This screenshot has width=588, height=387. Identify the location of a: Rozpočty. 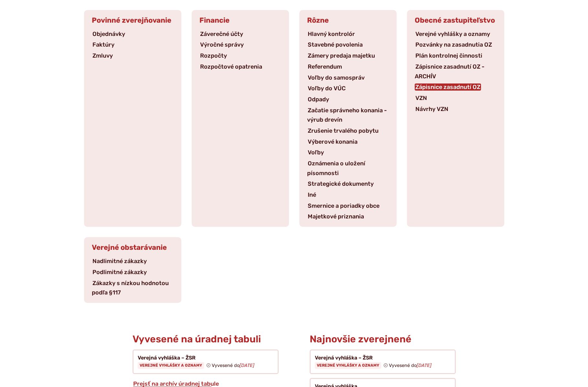
(213, 56).